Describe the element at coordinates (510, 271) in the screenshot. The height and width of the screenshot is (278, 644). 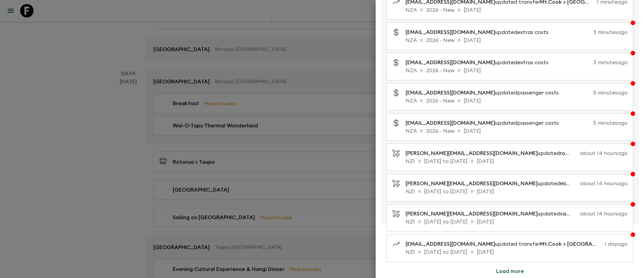
I see `button: Load more` at that location.